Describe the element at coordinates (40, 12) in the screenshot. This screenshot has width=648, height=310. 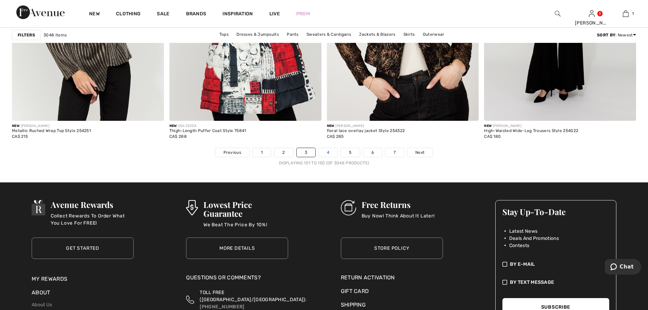
I see `a: 1ère Avenue` at that location.